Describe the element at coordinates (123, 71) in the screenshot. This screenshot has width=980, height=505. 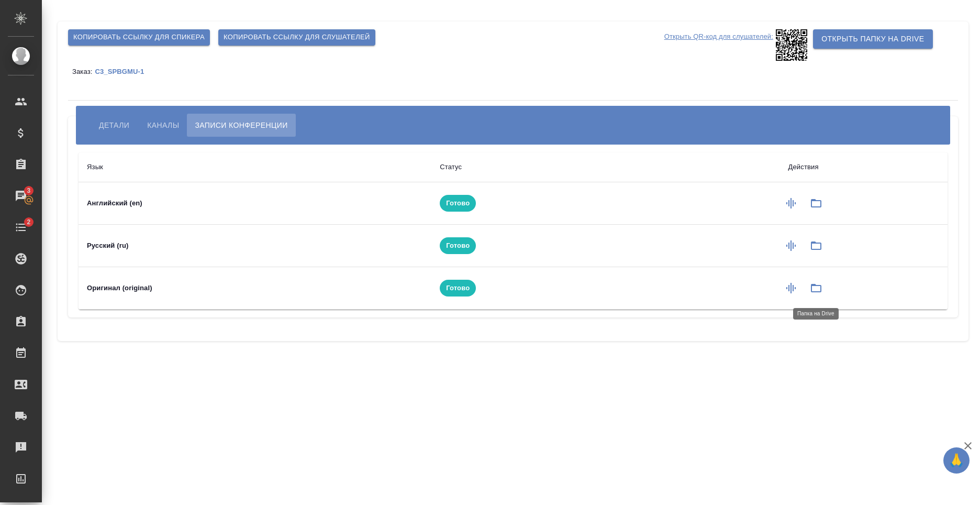
I see `a: C3_SPBGMU-1` at that location.